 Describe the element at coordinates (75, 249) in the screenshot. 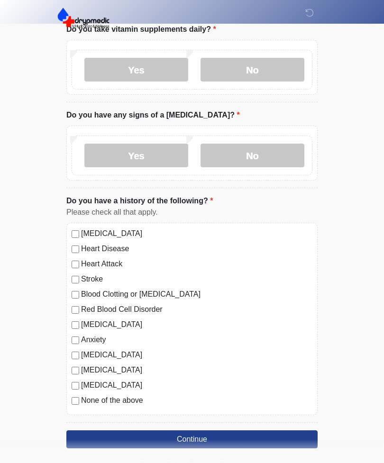

I see `input: Heart Disease` at that location.